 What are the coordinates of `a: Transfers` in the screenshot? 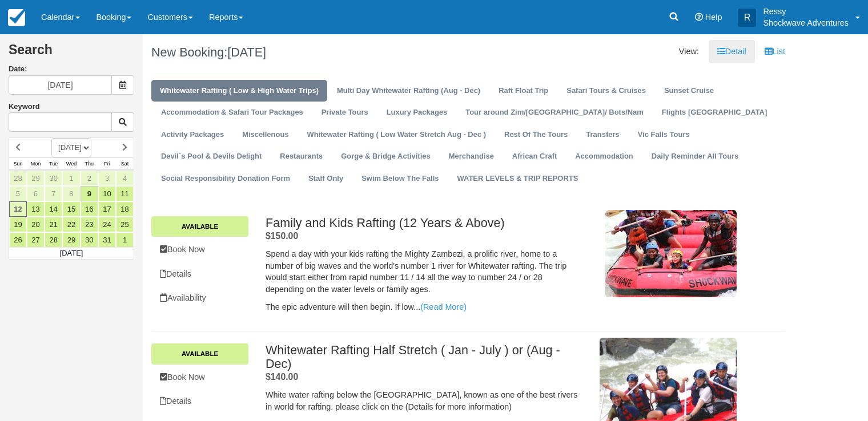 It's located at (603, 135).